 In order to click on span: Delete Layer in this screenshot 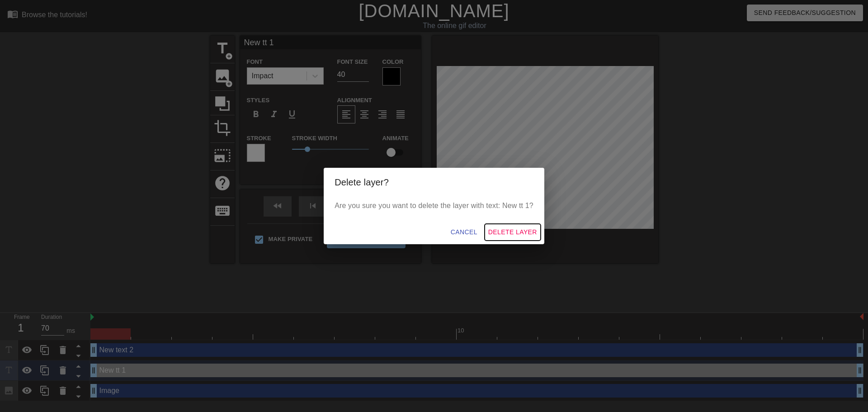, I will do `click(512, 232)`.